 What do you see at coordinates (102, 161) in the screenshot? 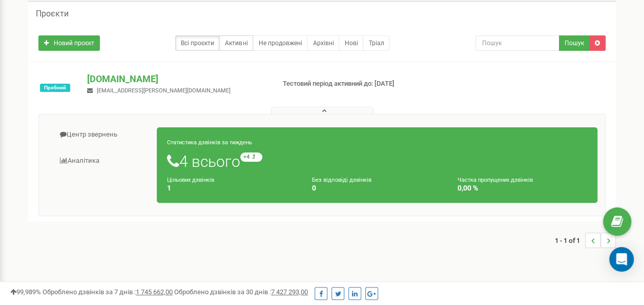
I see `a: Аналiтика` at bounding box center [102, 161].